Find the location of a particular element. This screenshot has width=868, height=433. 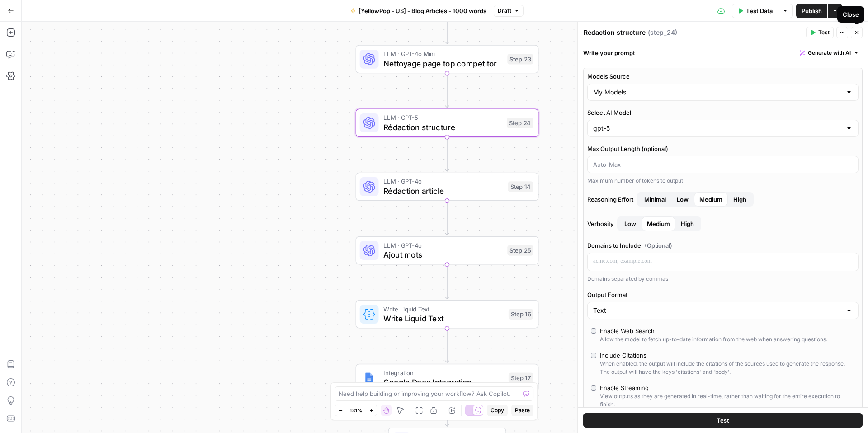

button: Reasoning EffortMinimalLowMedium is located at coordinates (740, 199).